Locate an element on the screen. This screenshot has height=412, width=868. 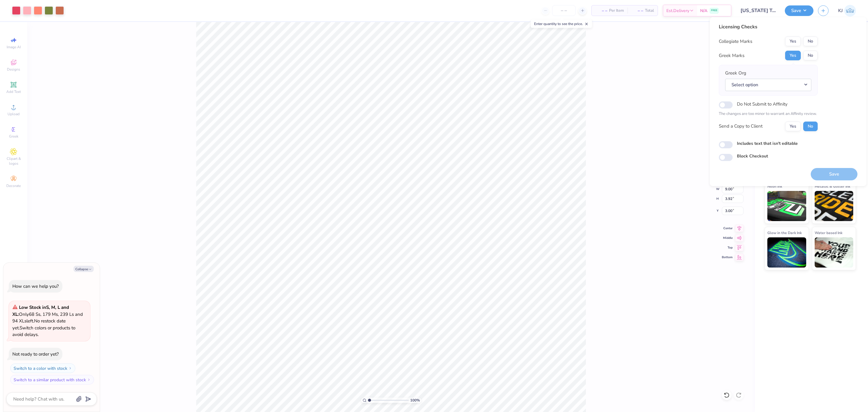
span: Designs is located at coordinates (14, 69).